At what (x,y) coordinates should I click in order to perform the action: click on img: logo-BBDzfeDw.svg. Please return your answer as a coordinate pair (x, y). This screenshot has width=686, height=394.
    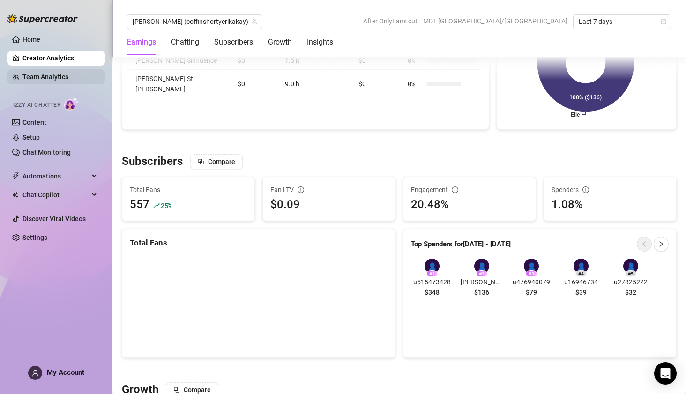
    Looking at the image, I should click on (43, 19).